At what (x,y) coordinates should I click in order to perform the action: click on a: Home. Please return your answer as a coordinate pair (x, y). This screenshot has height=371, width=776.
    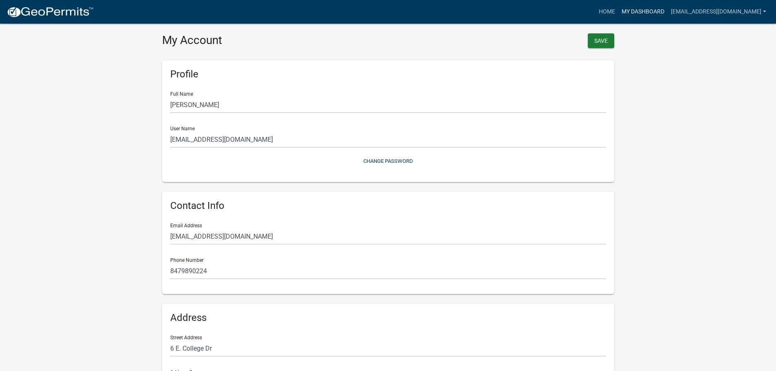
    Looking at the image, I should click on (607, 12).